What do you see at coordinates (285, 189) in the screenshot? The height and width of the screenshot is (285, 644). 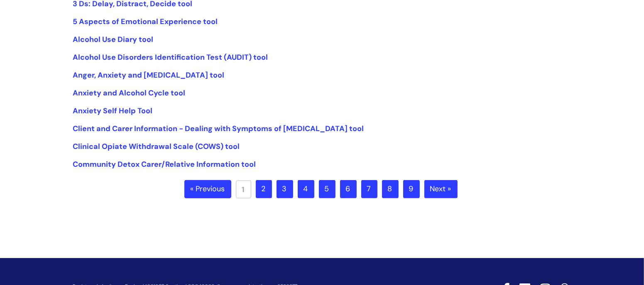 I see `a: 3` at bounding box center [285, 189].